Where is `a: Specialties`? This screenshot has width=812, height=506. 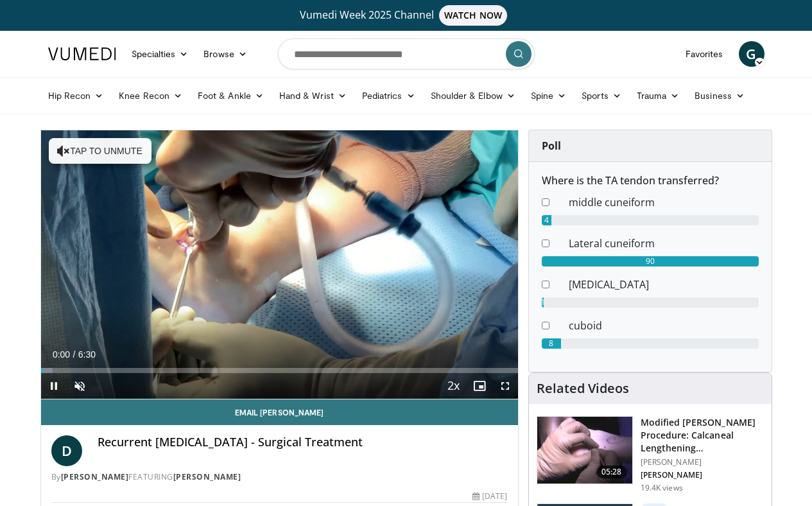 a: Specialties is located at coordinates (160, 54).